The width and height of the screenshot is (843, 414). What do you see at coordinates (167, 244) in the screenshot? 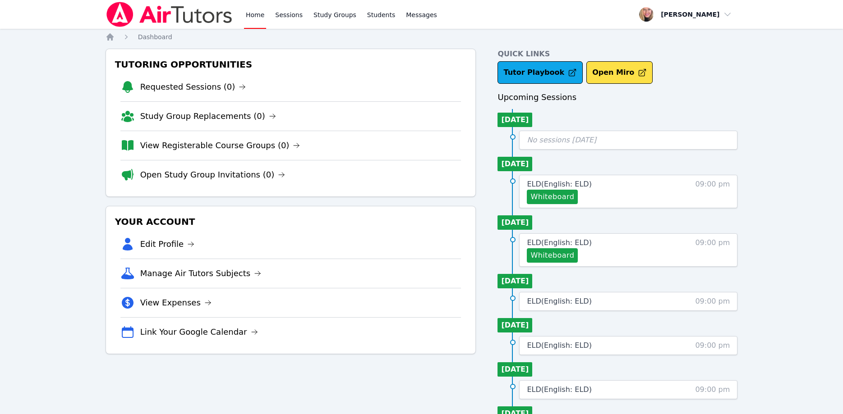
I see `a: Edit Profile` at bounding box center [167, 244].